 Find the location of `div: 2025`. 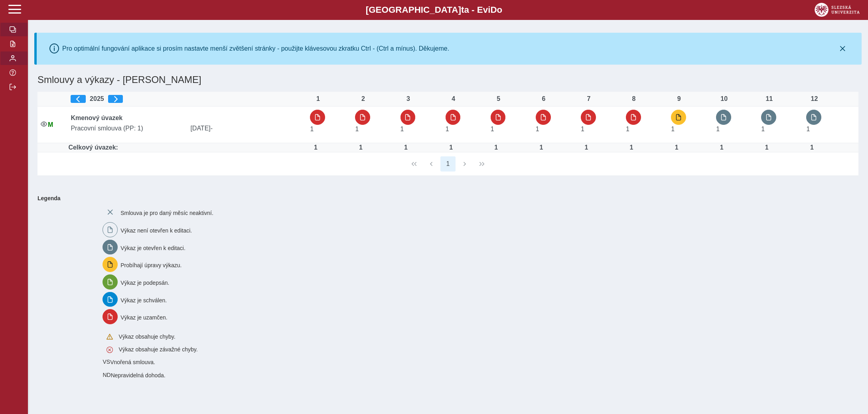

div: 2025 is located at coordinates (187, 99).